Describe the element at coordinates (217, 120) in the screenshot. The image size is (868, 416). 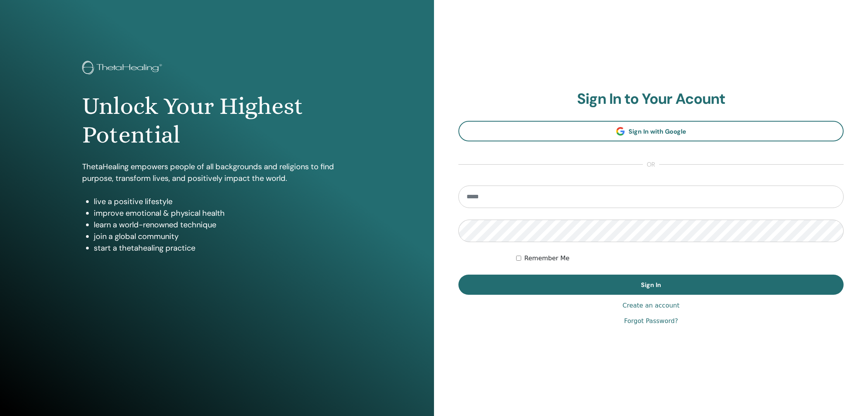
I see `h1: Unlock Your Highest Potential` at that location.